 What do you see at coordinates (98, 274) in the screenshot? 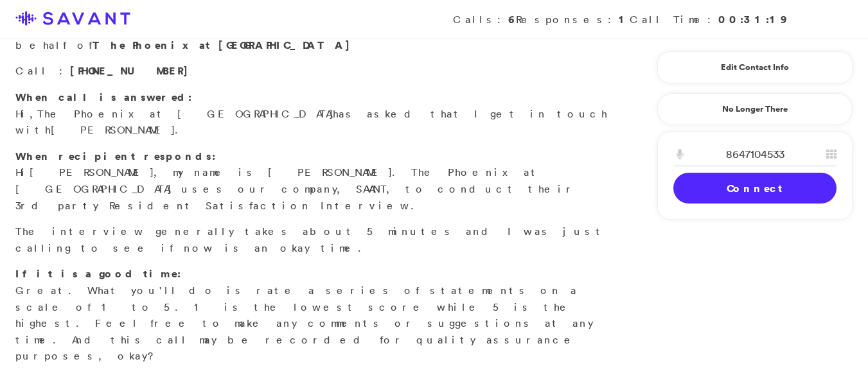
I see `strong: If it is a good time:` at bounding box center [98, 274].